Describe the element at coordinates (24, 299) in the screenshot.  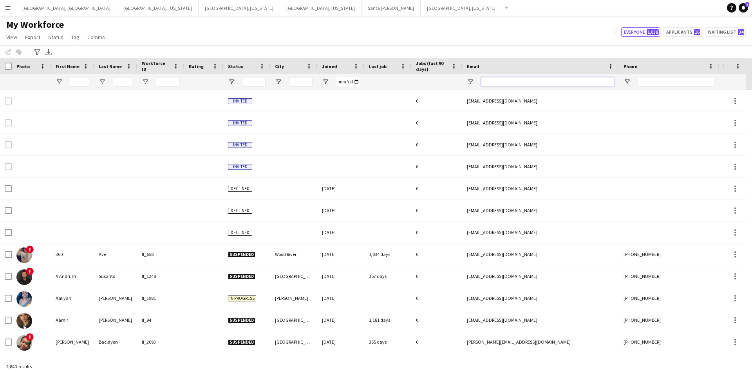
I see `img: Aaliyah Bennett` at that location.